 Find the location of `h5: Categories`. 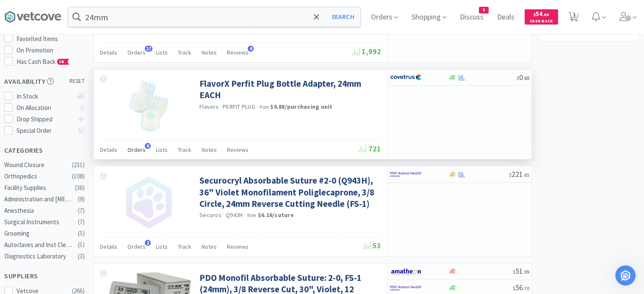

h5: Categories is located at coordinates (44, 150).